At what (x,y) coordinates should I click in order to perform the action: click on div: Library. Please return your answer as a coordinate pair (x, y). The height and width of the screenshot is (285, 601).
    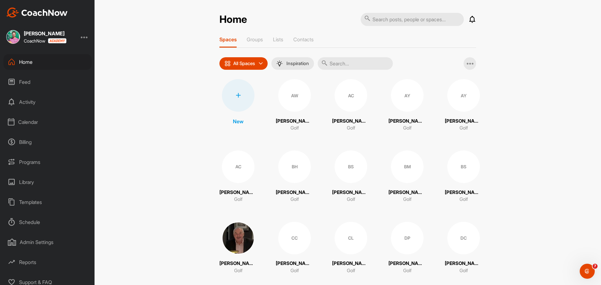
    Looking at the image, I should click on (48, 182).